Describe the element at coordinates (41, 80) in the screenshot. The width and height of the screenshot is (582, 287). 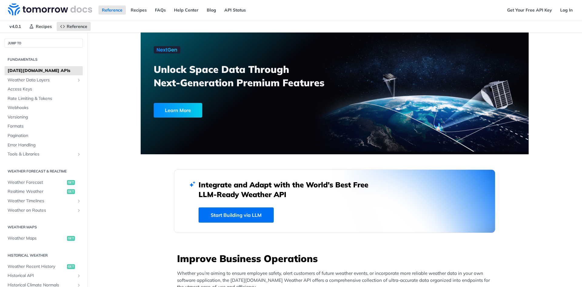
I see `span: Weather Data Layers` at that location.